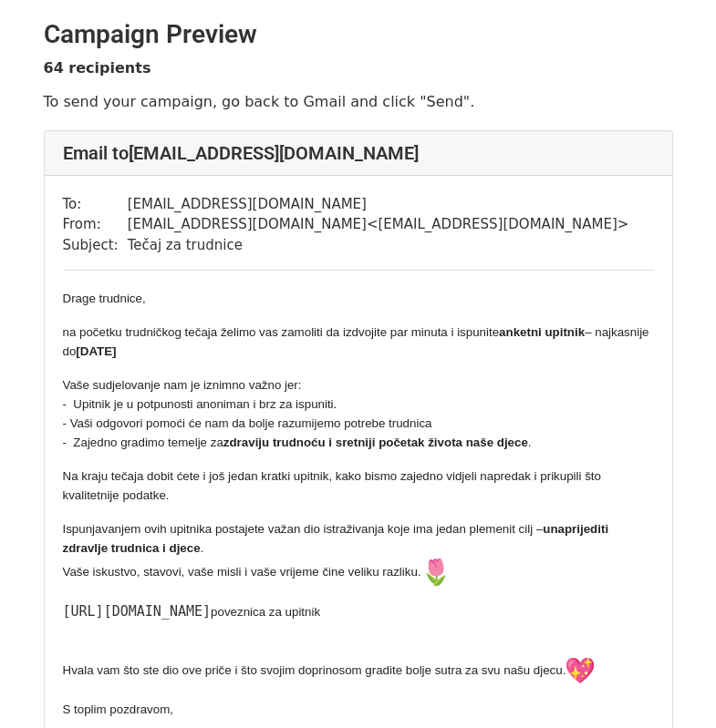 Image resolution: width=716 pixels, height=728 pixels. Describe the element at coordinates (378, 246) in the screenshot. I see `td: Tečaj za trudnice` at that location.